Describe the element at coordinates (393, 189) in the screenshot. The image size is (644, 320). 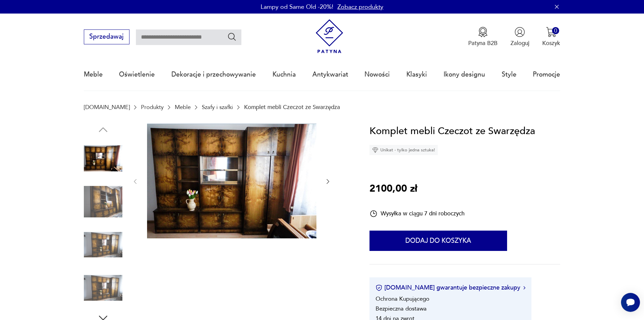
I see `p: 2100,00 zł` at that location.